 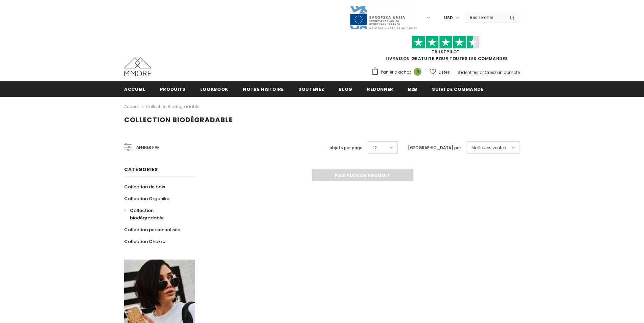 What do you see at coordinates (481, 72) in the screenshot?
I see `span: or` at bounding box center [481, 72].